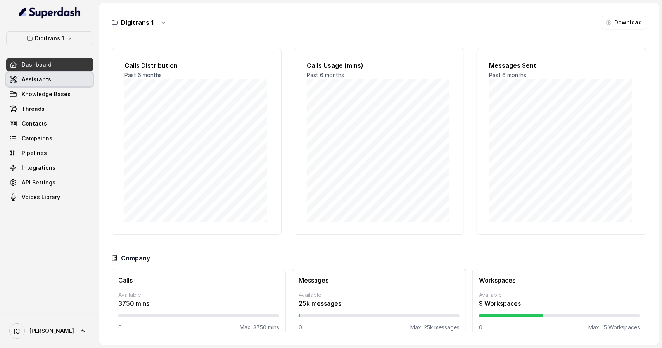  Describe the element at coordinates (50, 12) in the screenshot. I see `img: light.svg` at that location.